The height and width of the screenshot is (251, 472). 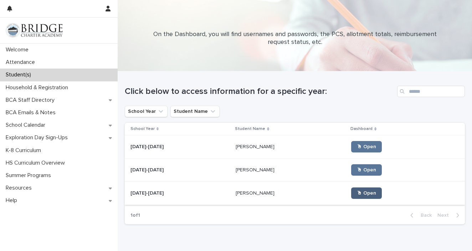 What do you see at coordinates (20, 75) in the screenshot?
I see `p: Student(s)` at bounding box center [20, 75].